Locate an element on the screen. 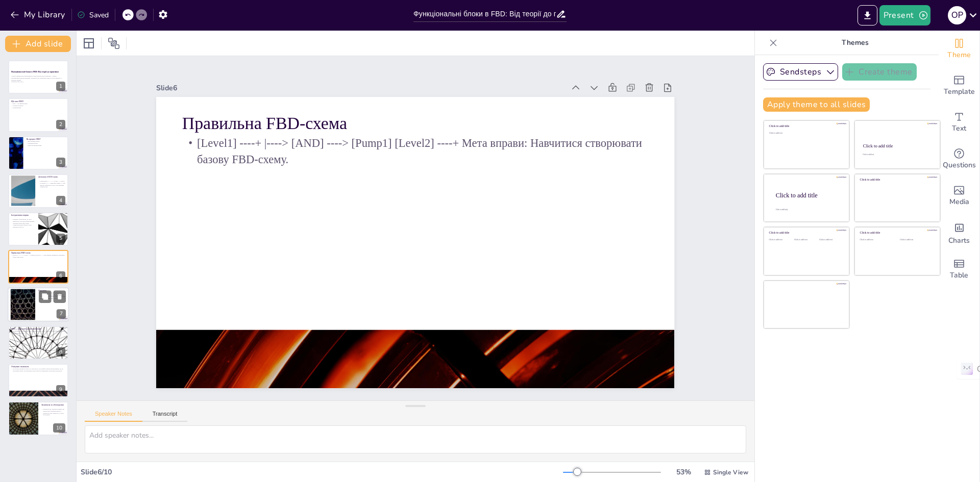  span: Table is located at coordinates (959, 275).